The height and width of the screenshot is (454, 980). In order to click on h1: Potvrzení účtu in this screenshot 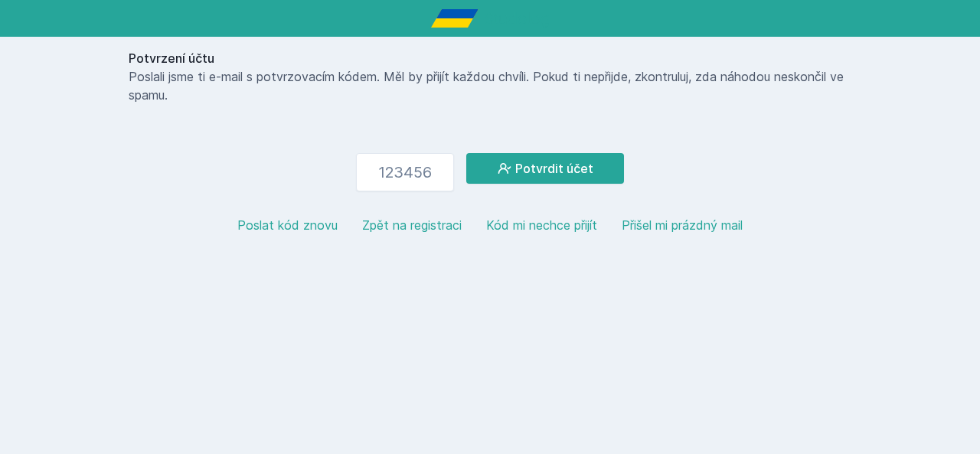, I will do `click(490, 58)`.